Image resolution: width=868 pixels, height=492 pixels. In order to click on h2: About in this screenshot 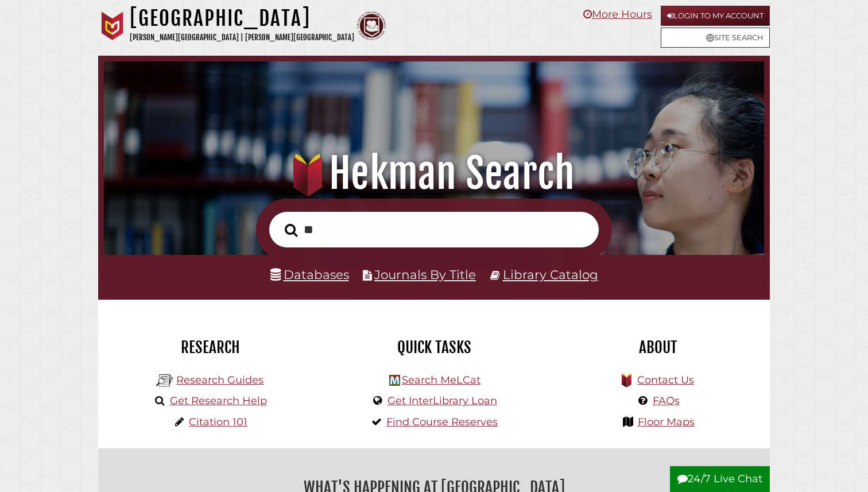, I will do `click(658, 347)`.